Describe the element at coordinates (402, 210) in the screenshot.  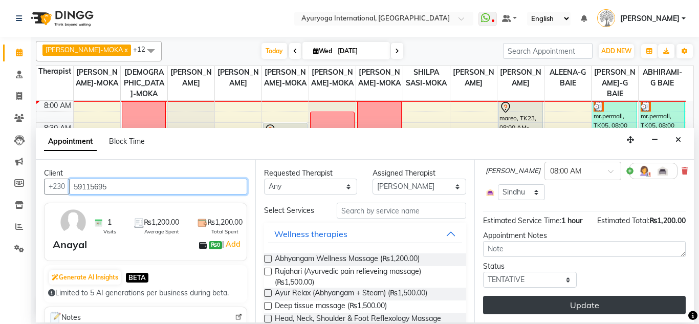
I see `input: Search by service name` at that location.